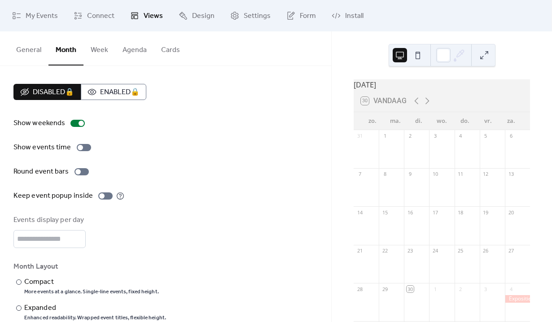 The height and width of the screenshot is (322, 552). What do you see at coordinates (409, 289) in the screenshot?
I see `div: 30` at bounding box center [409, 289].